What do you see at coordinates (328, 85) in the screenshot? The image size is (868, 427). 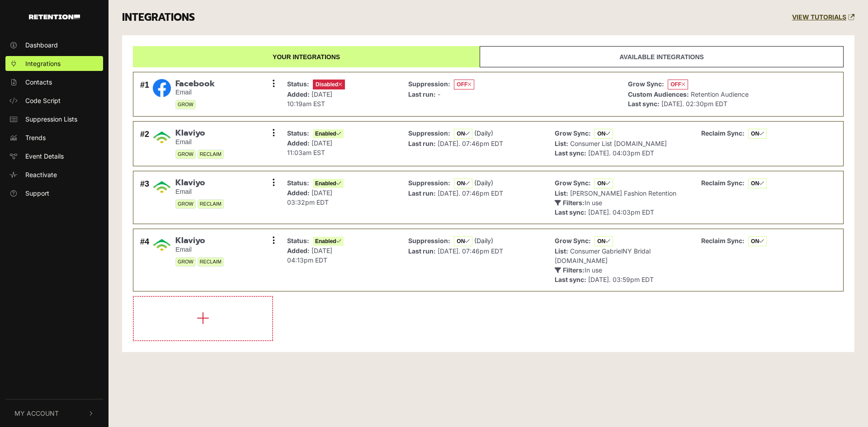 I see `span: Disabled` at bounding box center [328, 85].